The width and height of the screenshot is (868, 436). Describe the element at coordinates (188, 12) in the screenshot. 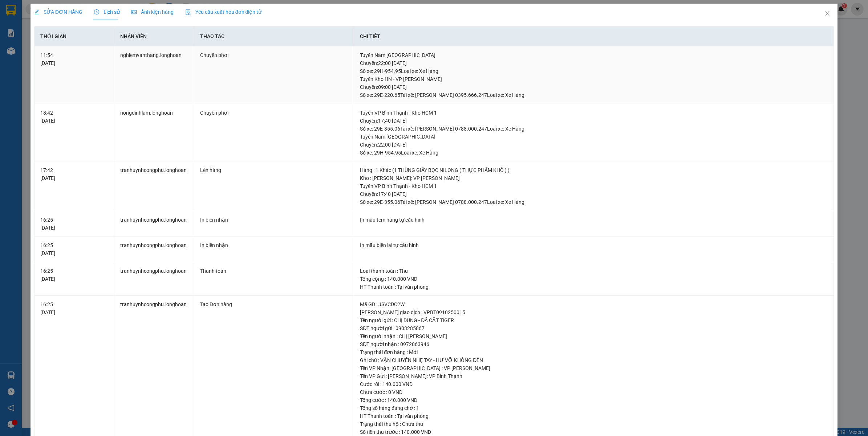

I see `img: icon` at that location.